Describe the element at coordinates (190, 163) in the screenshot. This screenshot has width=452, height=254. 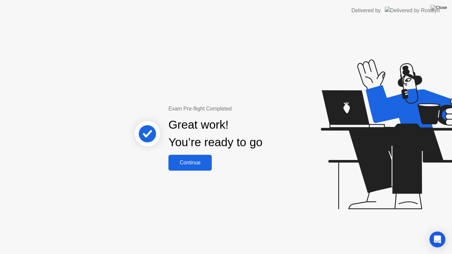
I see `div: Continue` at that location.